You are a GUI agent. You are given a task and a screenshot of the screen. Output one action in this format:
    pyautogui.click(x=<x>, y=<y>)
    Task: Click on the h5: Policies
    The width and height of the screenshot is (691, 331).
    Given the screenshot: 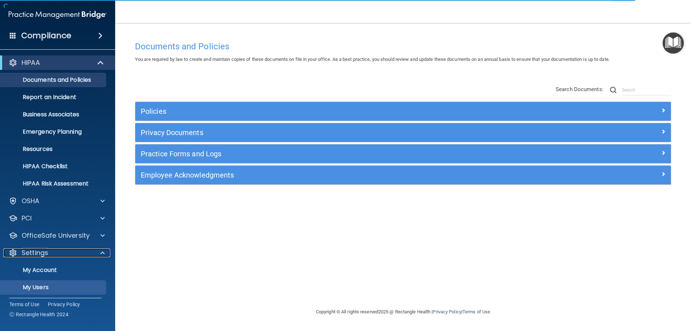 What is the action you would take?
    pyautogui.click(x=336, y=111)
    